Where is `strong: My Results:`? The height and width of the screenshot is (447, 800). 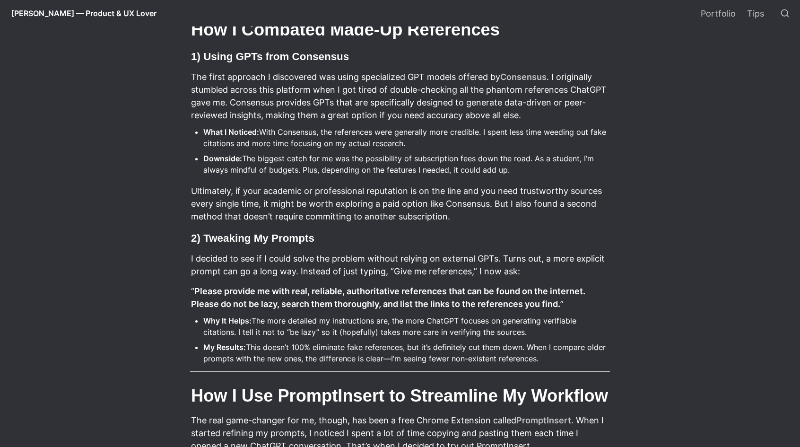
strong: My Results: is located at coordinates (225, 347).